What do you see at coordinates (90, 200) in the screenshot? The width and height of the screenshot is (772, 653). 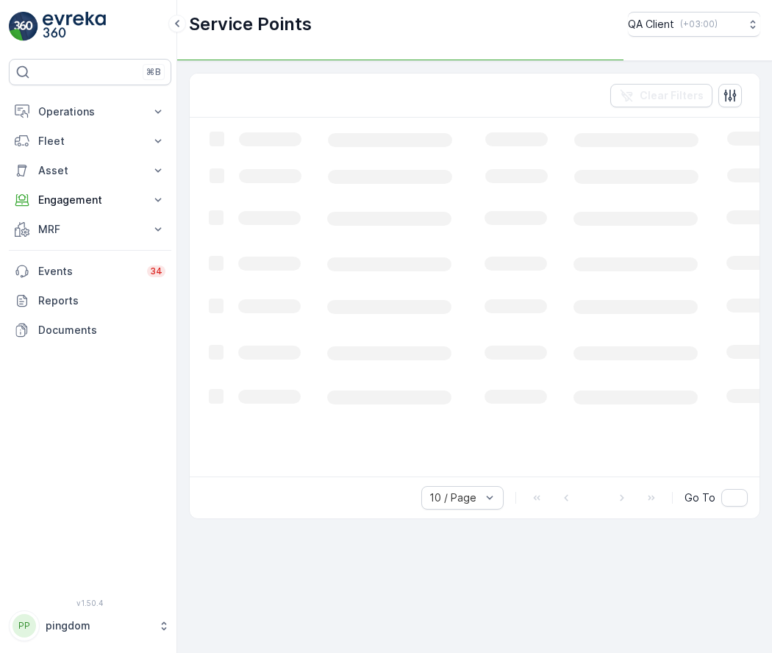 I see `p: Engagement` at bounding box center [90, 200].